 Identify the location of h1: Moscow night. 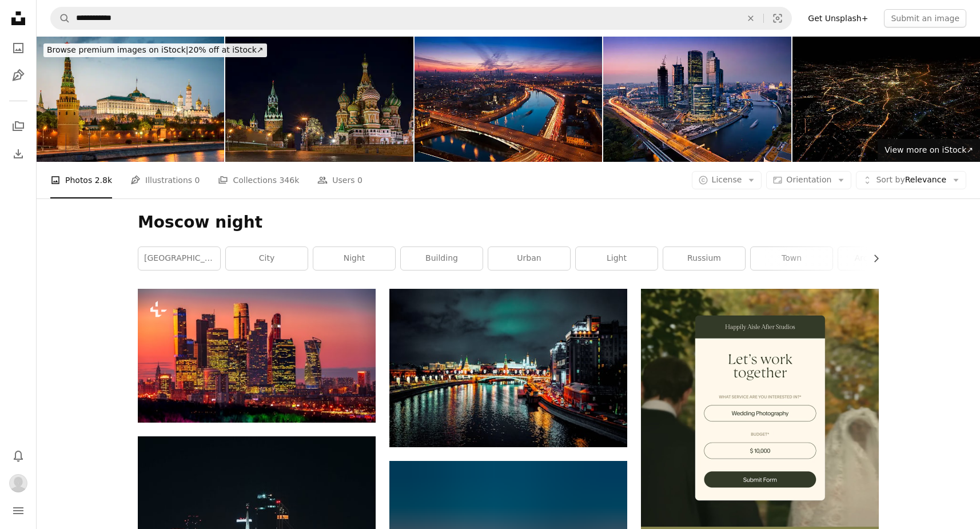
(508, 222).